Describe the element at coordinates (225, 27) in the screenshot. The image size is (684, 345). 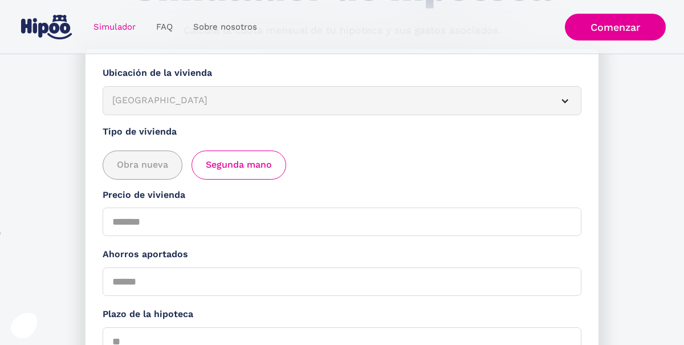
I see `a: Sobre nosotros` at that location.